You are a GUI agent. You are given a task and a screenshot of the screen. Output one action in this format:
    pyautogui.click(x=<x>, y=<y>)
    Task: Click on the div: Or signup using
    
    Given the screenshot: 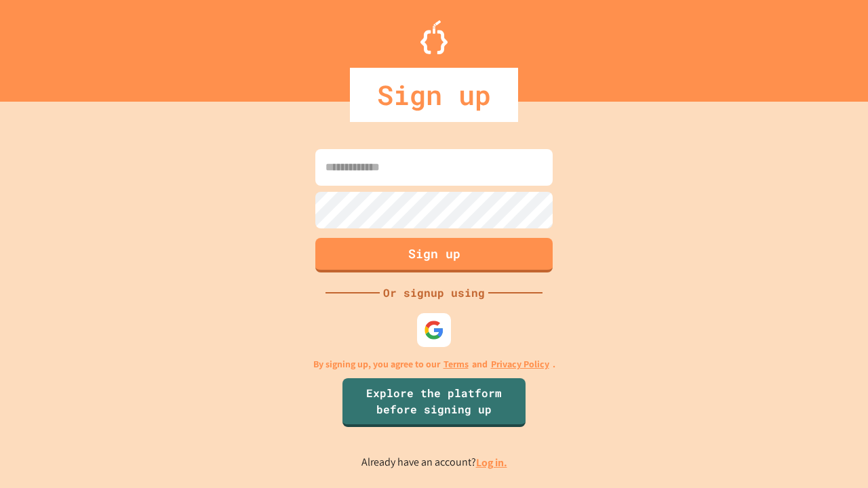 What is the action you would take?
    pyautogui.click(x=434, y=293)
    